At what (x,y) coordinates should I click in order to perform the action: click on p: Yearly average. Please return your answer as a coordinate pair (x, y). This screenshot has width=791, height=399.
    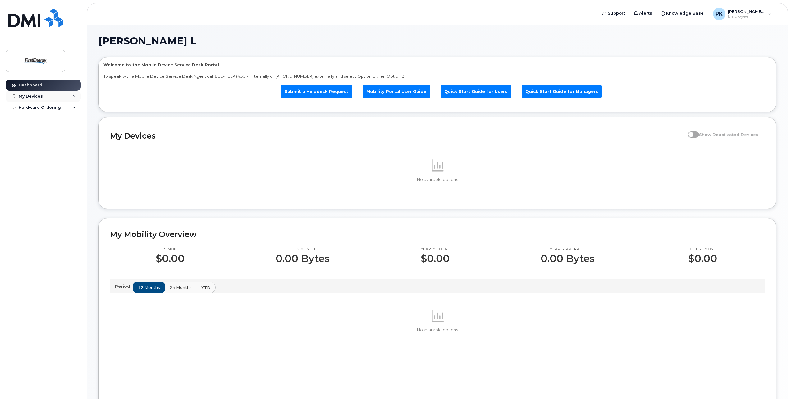
    Looking at the image, I should click on (568, 249).